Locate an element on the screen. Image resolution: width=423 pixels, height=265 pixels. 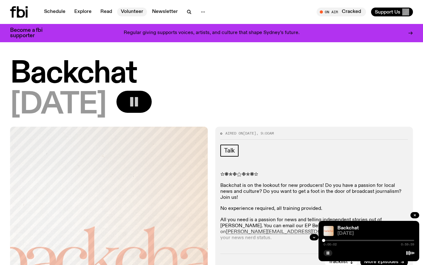
a: Newsletter is located at coordinates (165, 12).